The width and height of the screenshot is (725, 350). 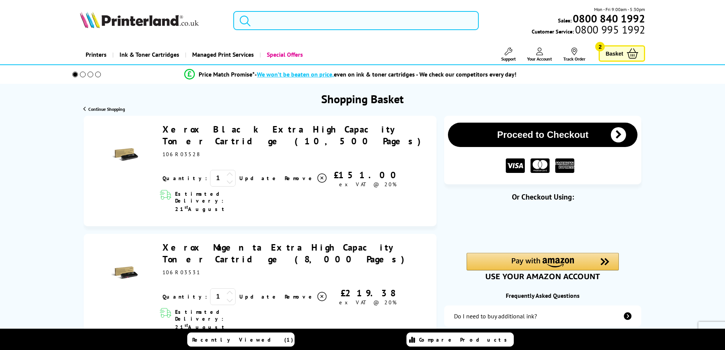 What do you see at coordinates (149, 54) in the screenshot?
I see `span: Ink & Toner Cartridges` at bounding box center [149, 54].